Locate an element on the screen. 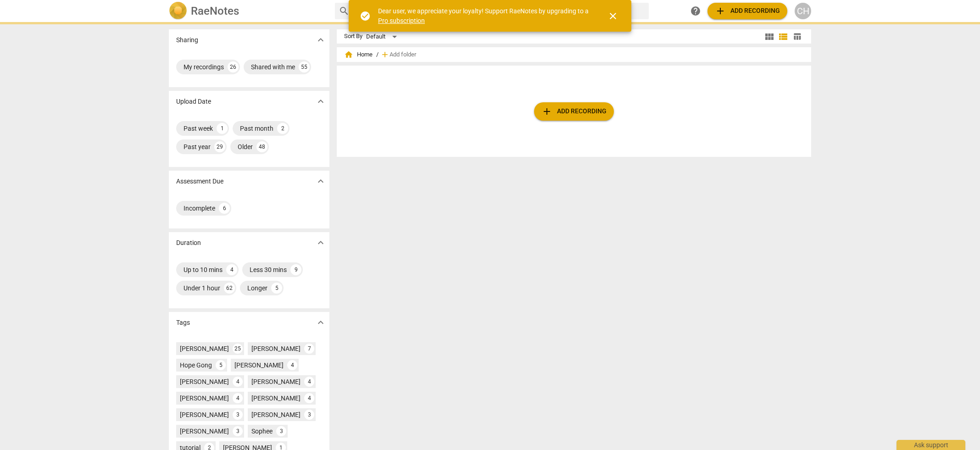  p: Duration is located at coordinates (188, 243).